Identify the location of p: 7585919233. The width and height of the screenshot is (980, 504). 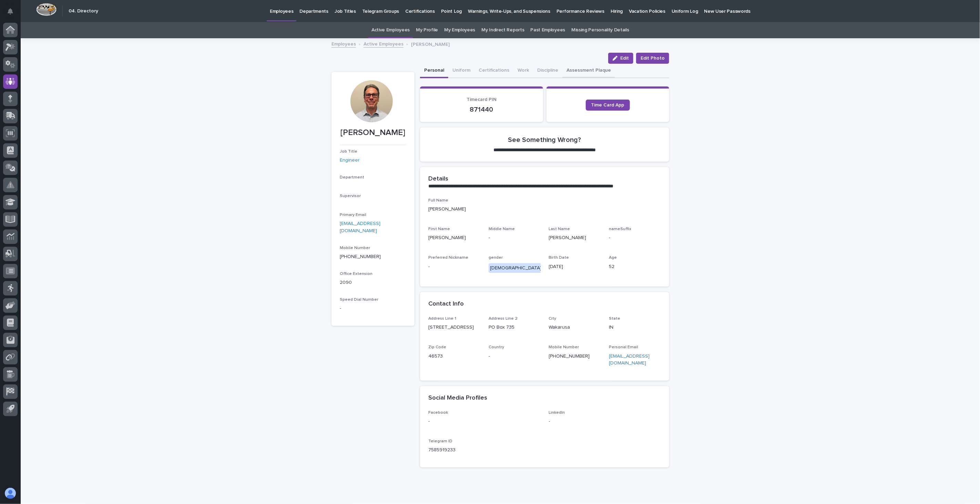
(485, 450).